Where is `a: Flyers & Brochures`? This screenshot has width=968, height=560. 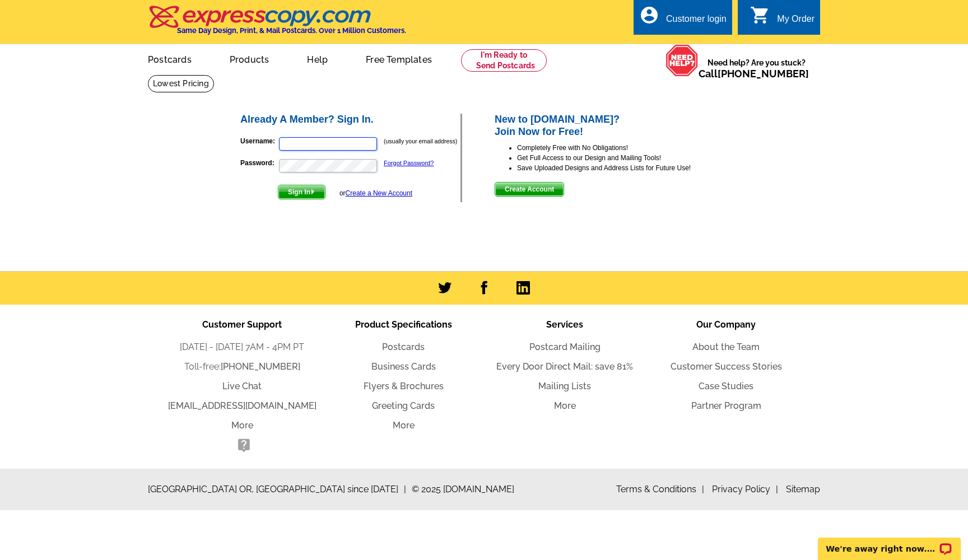
a: Flyers & Brochures is located at coordinates (403, 386).